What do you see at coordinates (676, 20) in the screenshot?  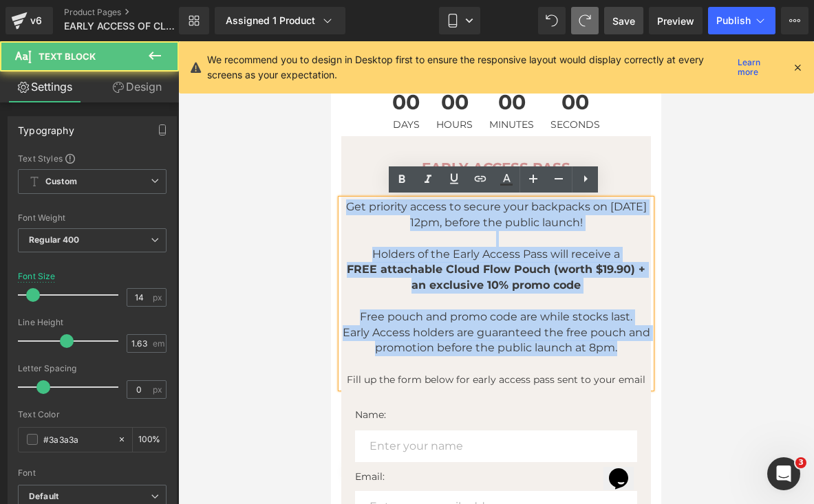 I see `a: Preview` at bounding box center [676, 20].